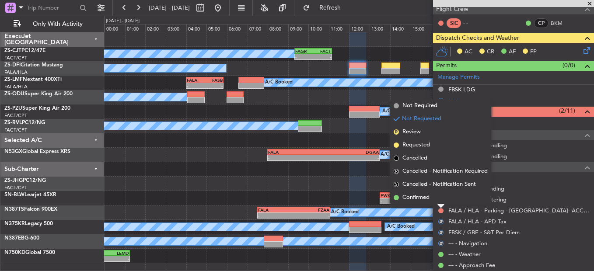 This screenshot has width=594, height=271. Describe the element at coordinates (37, 109) in the screenshot. I see `a: ZS-PZUSuper King Air 200` at that location.